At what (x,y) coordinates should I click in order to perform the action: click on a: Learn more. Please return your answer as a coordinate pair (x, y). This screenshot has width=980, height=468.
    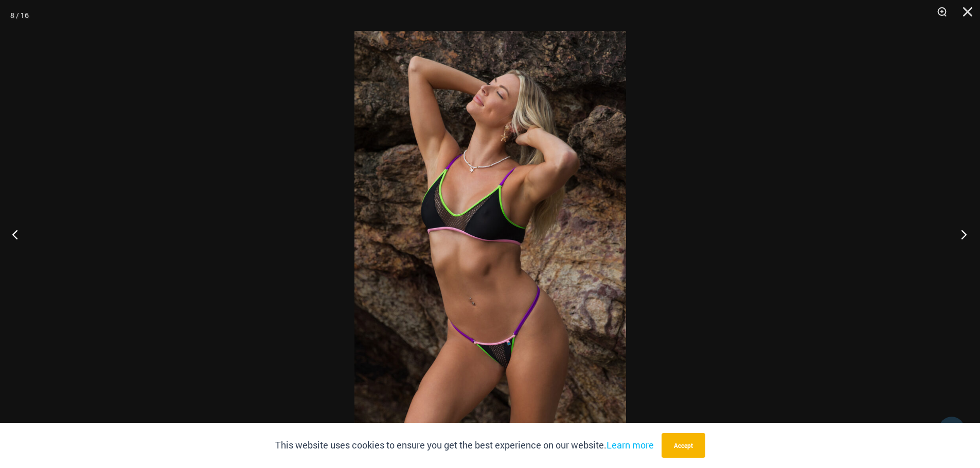
    Looking at the image, I should click on (631, 445).